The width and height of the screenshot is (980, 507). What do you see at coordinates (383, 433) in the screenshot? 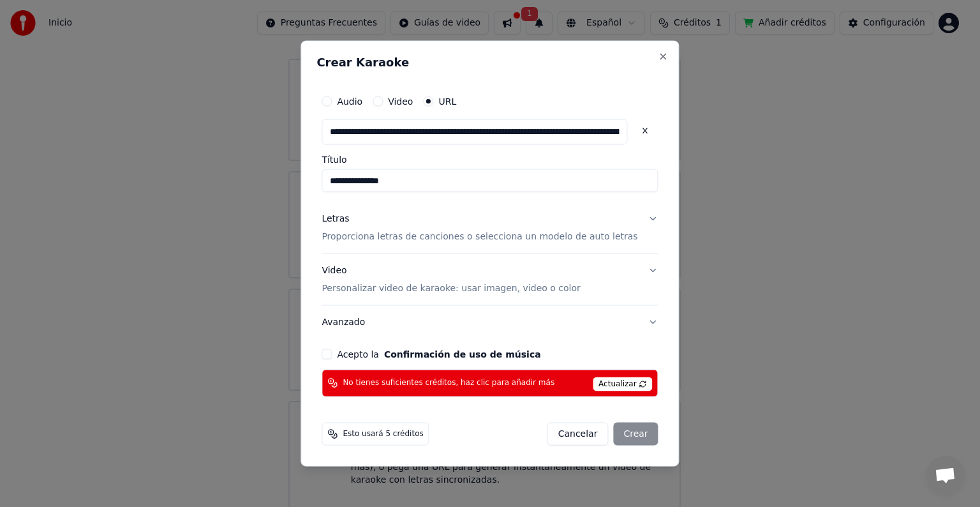
I see `span: Esto usará 5 créditos` at bounding box center [383, 433].